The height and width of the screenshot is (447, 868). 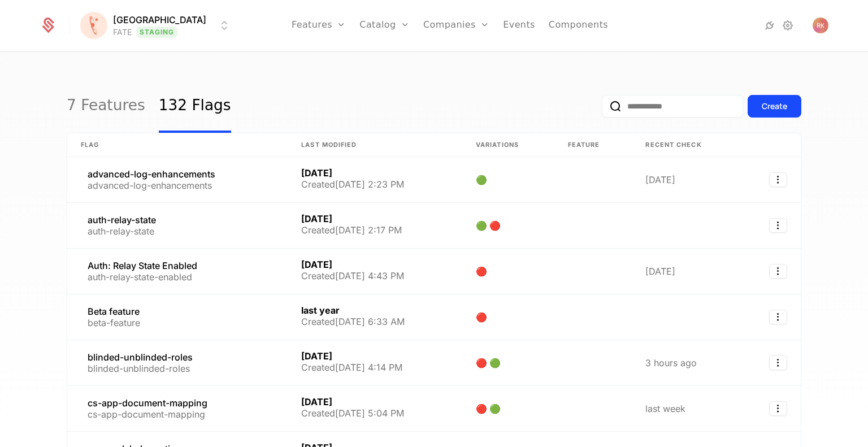 I want to click on a: Settings, so click(x=788, y=25).